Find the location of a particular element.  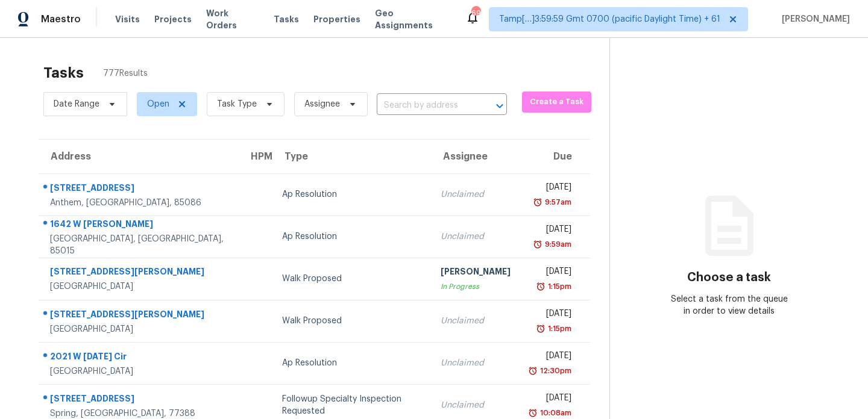

h2: Tasks is located at coordinates (63, 73).